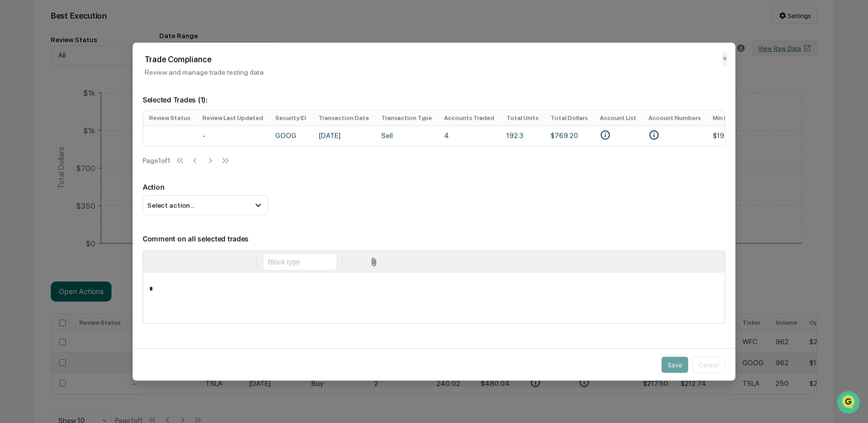 The height and width of the screenshot is (423, 868). What do you see at coordinates (469, 118) in the screenshot?
I see `th: Accounts Traded` at bounding box center [469, 118].